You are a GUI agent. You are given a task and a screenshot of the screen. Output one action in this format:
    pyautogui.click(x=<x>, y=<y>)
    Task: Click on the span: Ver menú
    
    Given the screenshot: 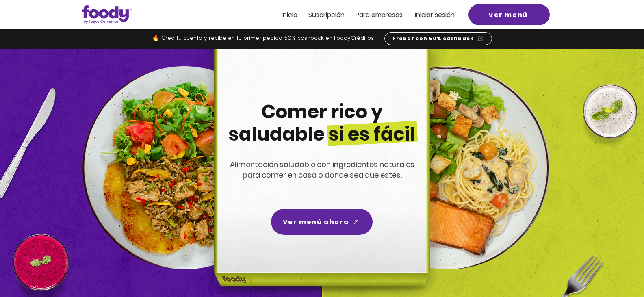 What is the action you would take?
    pyautogui.click(x=508, y=15)
    